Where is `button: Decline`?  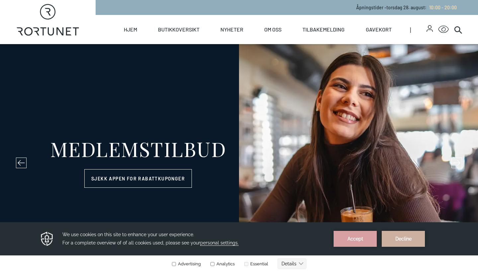
button: Decline is located at coordinates (404, 18).